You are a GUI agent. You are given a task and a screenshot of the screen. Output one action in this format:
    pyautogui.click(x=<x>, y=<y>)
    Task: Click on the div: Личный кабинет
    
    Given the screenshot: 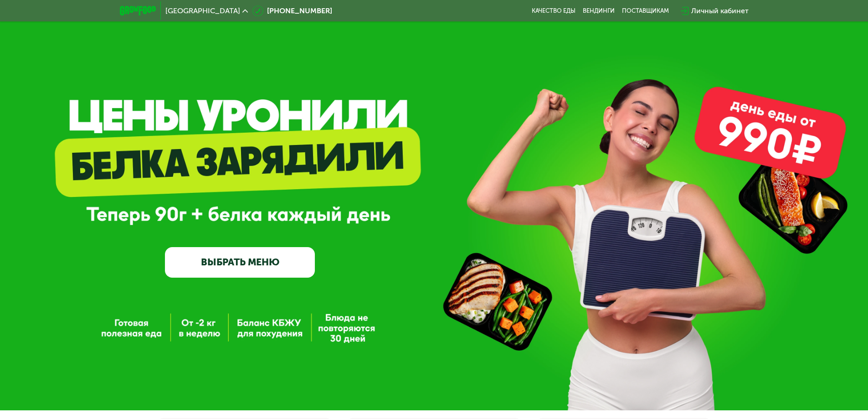 What is the action you would take?
    pyautogui.click(x=720, y=11)
    